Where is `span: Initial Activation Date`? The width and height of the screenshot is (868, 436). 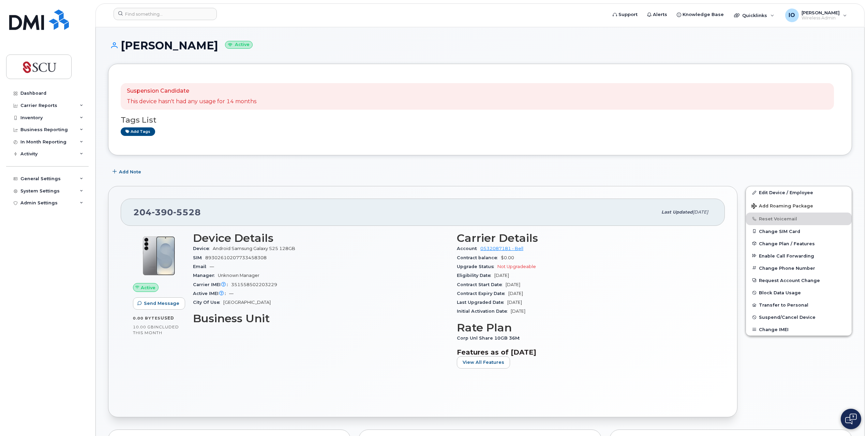
span: Initial Activation Date is located at coordinates (484, 311).